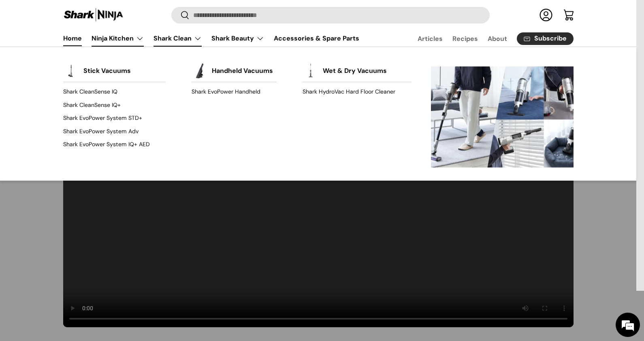  Describe the element at coordinates (178, 38) in the screenshot. I see `summary: Shark Clean` at that location.